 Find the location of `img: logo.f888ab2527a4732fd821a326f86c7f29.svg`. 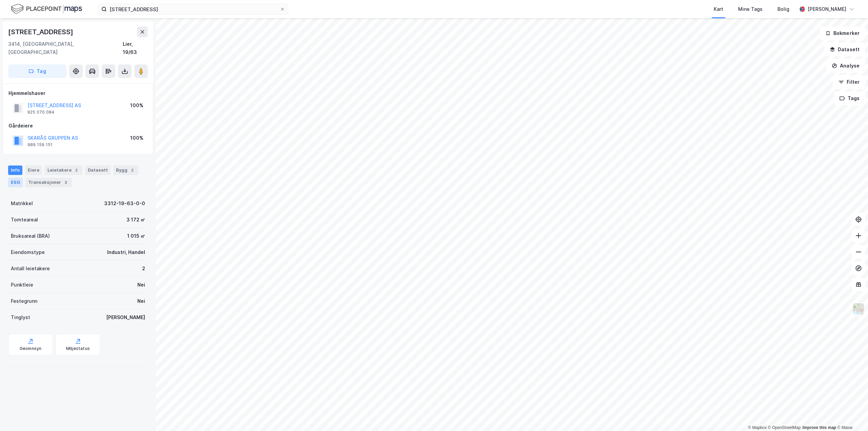

img: logo.f888ab2527a4732fd821a326f86c7f29.svg is located at coordinates (47, 9).